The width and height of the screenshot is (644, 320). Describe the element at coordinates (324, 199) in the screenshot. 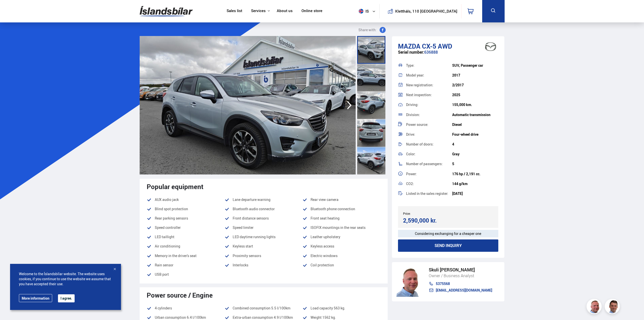

I see `font: Rear view camera` at that location.